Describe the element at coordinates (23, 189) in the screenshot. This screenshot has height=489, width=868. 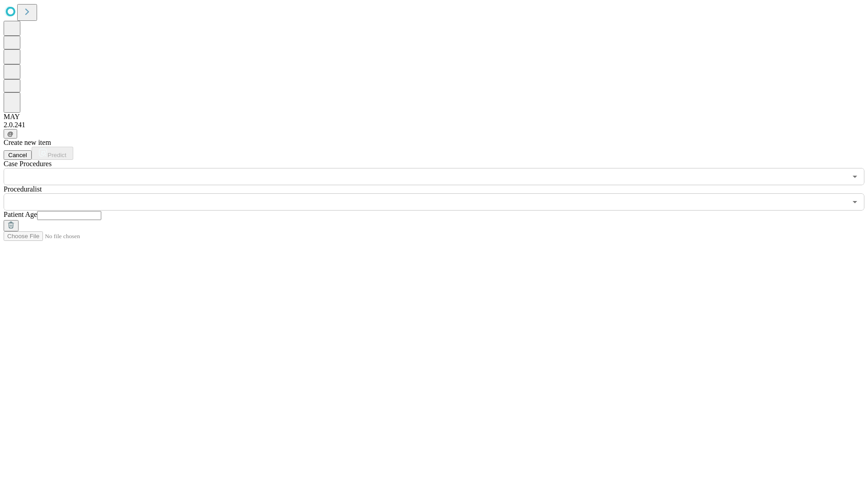
I see `span: Proceduralist` at that location.